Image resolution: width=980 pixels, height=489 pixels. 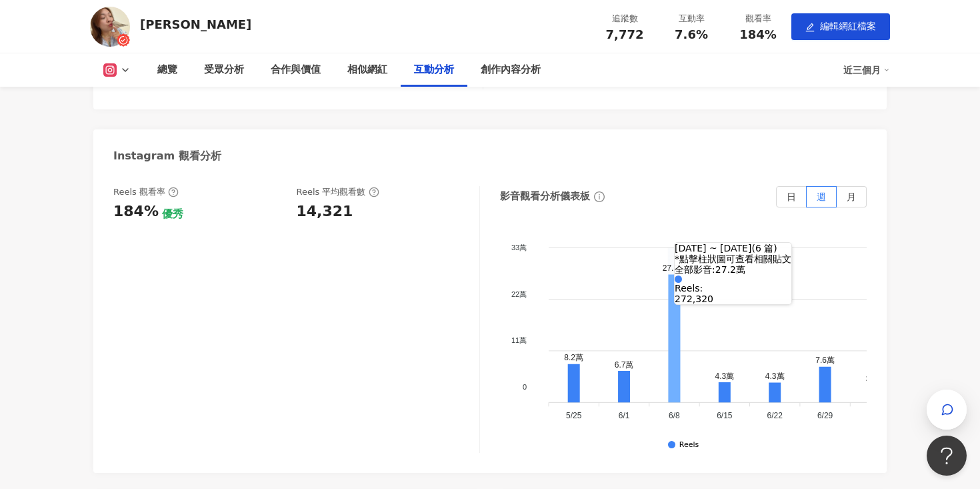 What do you see at coordinates (625, 19) in the screenshot?
I see `div: 追蹤數` at bounding box center [625, 19].